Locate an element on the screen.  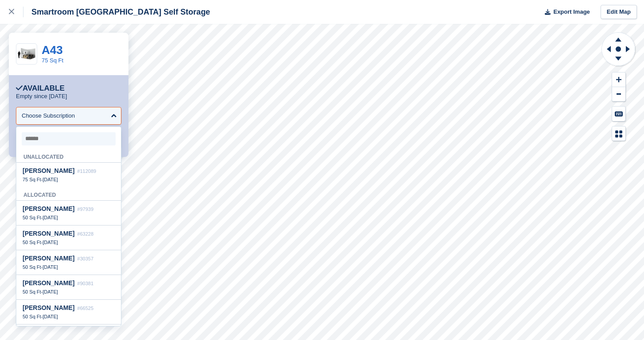
span: #30357 is located at coordinates (85, 259).